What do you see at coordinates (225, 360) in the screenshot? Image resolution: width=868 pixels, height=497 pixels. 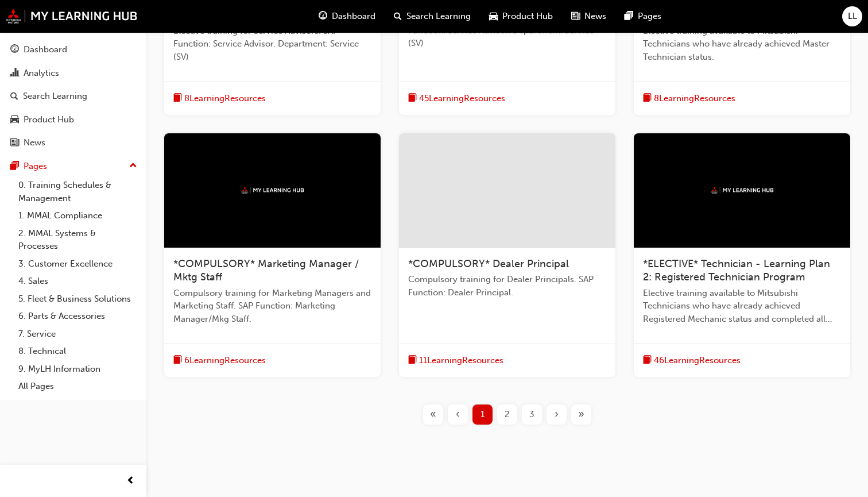 I see `span: 6 Learning Resources` at bounding box center [225, 360].